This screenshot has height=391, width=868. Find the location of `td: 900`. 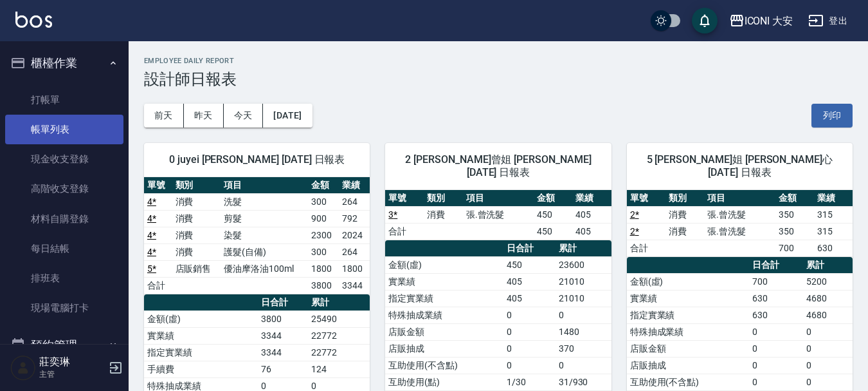

td: 900 is located at coordinates (323, 218).